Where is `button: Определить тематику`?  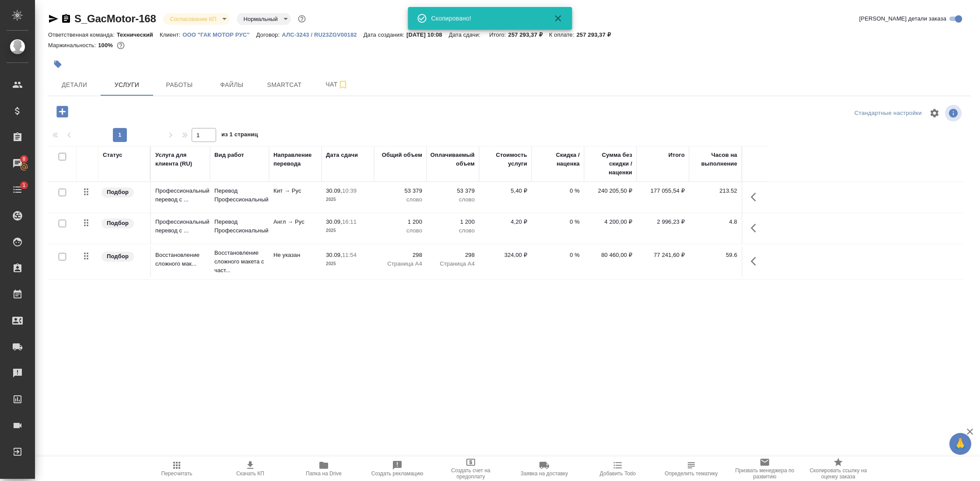 button: Определить тематику is located at coordinates (691, 469).